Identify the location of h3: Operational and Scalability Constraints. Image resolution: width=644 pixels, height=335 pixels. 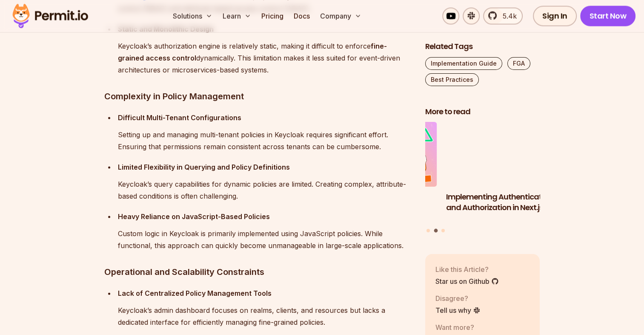
(258, 272).